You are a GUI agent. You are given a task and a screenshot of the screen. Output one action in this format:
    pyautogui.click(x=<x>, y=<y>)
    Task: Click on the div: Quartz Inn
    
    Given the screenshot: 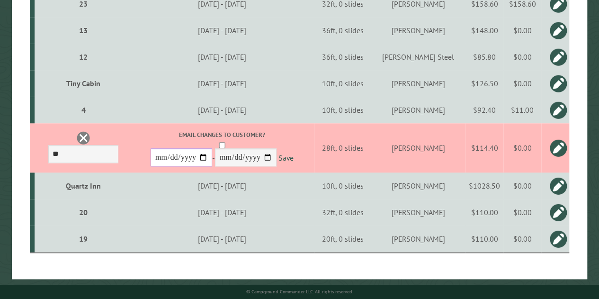 What is the action you would take?
    pyautogui.click(x=83, y=186)
    